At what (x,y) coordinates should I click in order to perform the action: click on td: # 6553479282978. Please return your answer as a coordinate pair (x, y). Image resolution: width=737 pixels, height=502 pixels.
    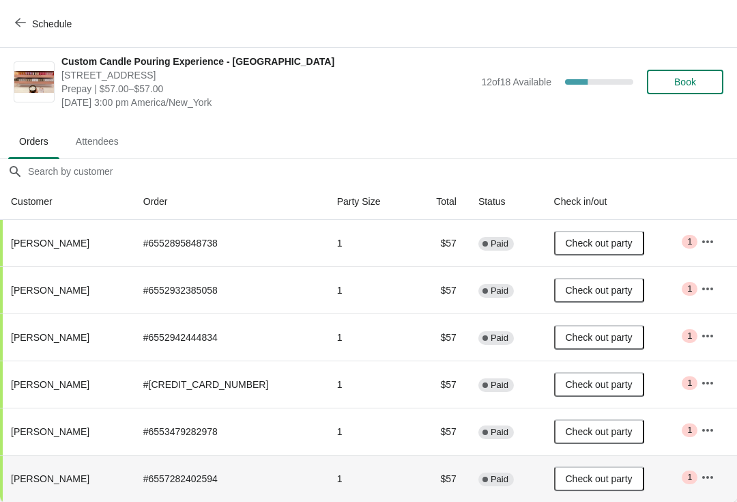
    Looking at the image, I should click on (229, 431).